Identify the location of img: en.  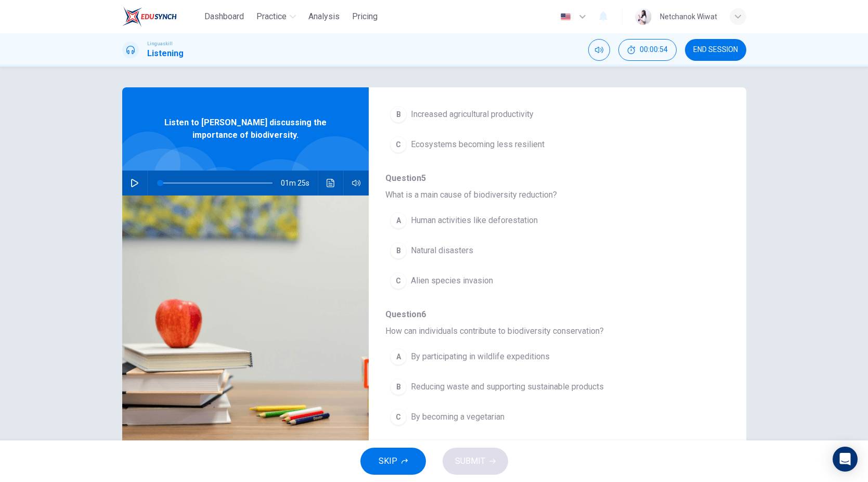
(565, 17).